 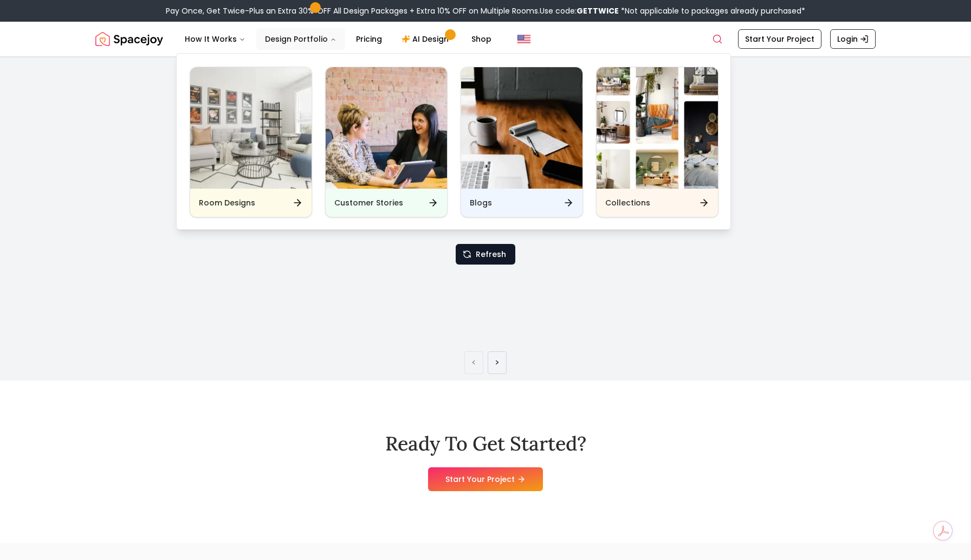 I want to click on h6: Blogs, so click(x=481, y=203).